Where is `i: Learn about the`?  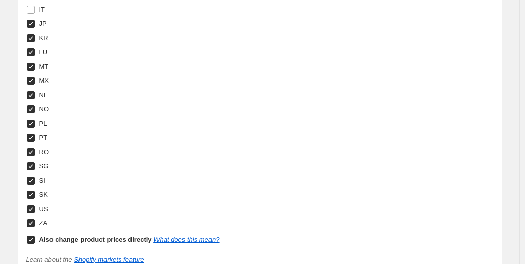 i: Learn about the is located at coordinates (85, 260).